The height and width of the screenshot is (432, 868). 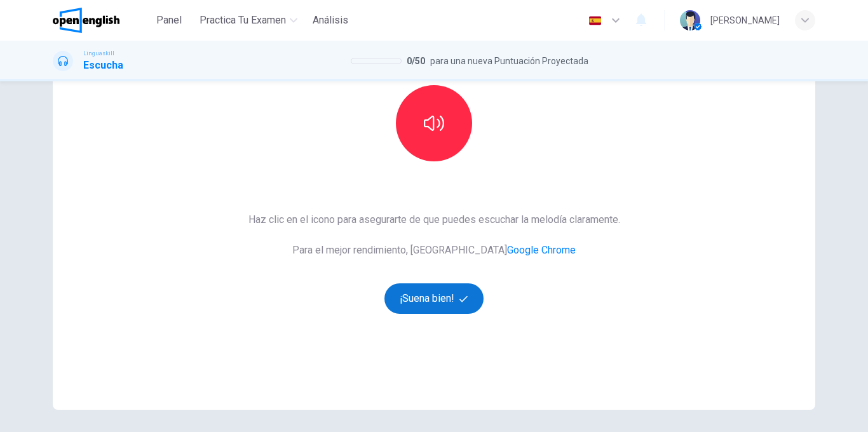 I want to click on h1: Escucha, so click(x=103, y=65).